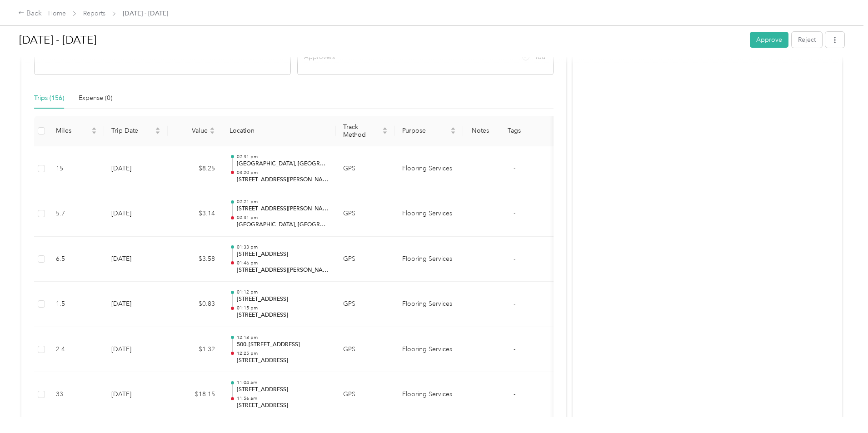  I want to click on td: 33, so click(76, 395).